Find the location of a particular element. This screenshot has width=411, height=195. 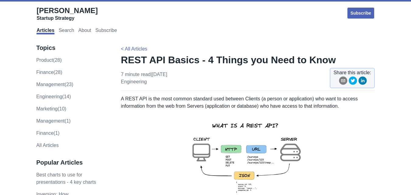

h3: Popular Articles is located at coordinates (72, 162).